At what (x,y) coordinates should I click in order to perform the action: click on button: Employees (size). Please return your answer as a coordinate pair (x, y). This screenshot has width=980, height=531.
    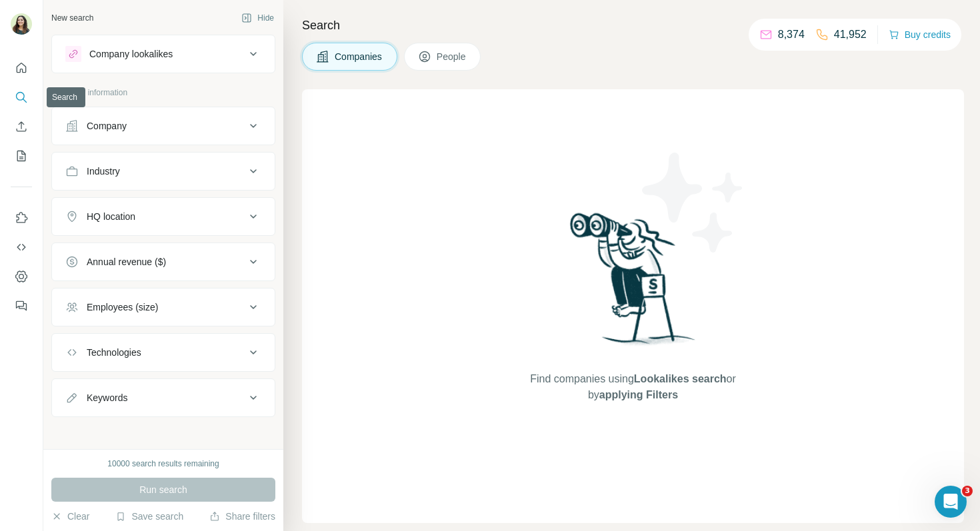
    Looking at the image, I should click on (163, 307).